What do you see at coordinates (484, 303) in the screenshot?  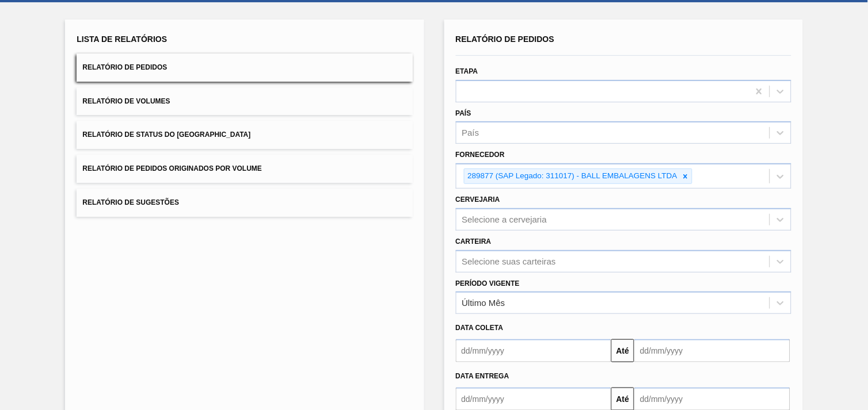 I see `div: Último Mês` at bounding box center [484, 303].